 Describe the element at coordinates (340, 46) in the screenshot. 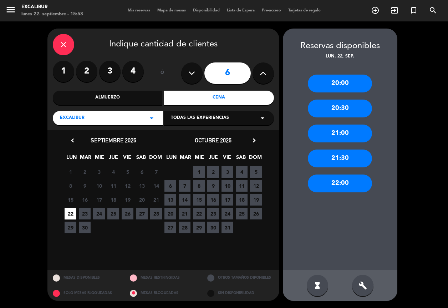

I see `div: Reservas disponibles` at that location.